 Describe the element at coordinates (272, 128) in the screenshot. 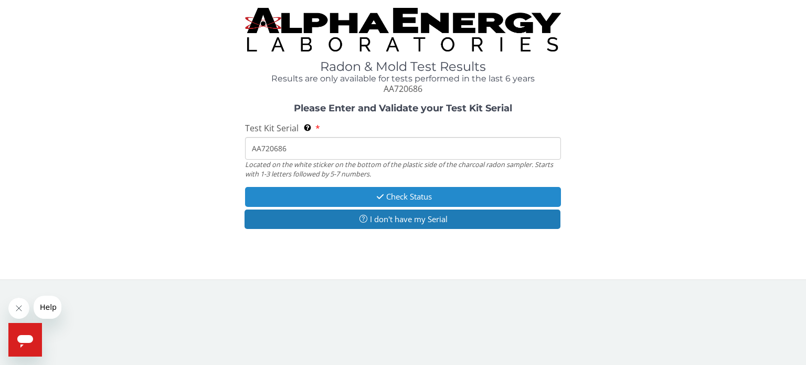

I see `span: Test Kit Serial` at that location.